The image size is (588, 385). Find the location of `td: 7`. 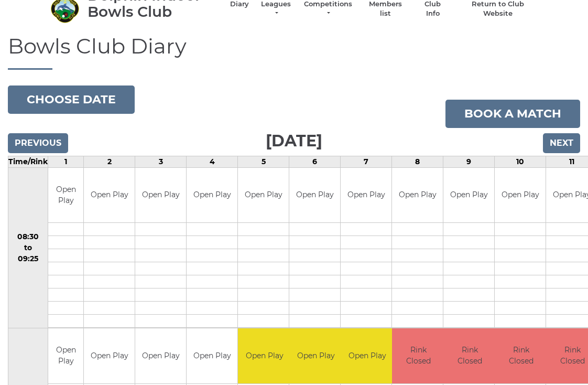

td: 7 is located at coordinates (366, 162).